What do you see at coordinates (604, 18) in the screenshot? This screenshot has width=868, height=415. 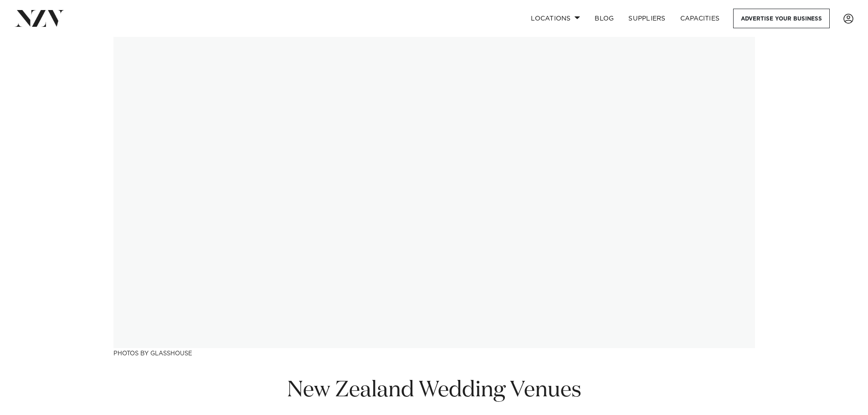 I see `a: BLOG` at bounding box center [604, 18].